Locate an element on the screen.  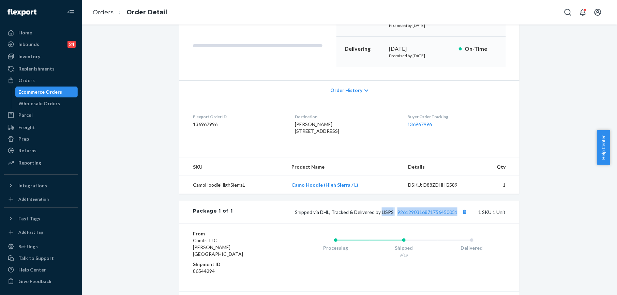
button: Open account menu is located at coordinates (598, 12).